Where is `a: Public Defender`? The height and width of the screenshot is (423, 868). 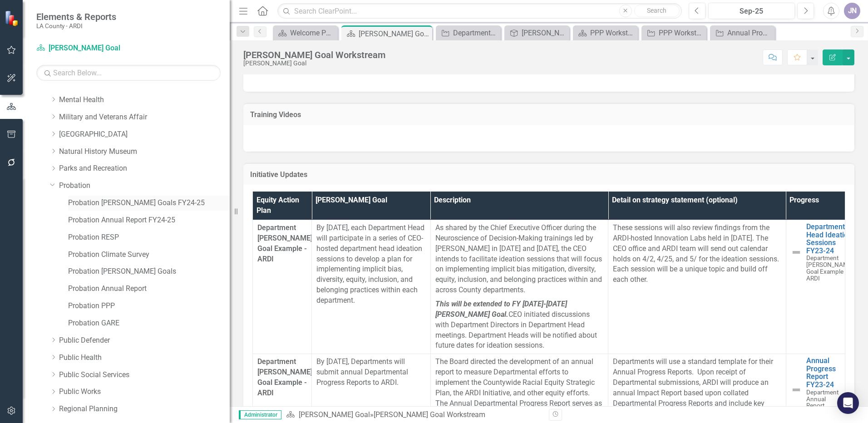
a: Public Defender is located at coordinates (144, 340).